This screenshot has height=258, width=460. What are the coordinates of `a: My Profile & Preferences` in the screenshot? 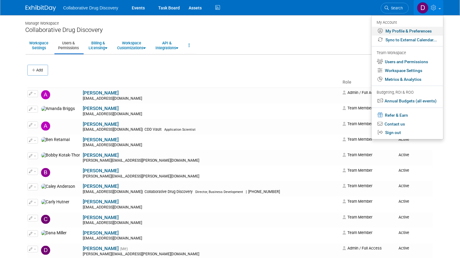 It's located at (407, 31).